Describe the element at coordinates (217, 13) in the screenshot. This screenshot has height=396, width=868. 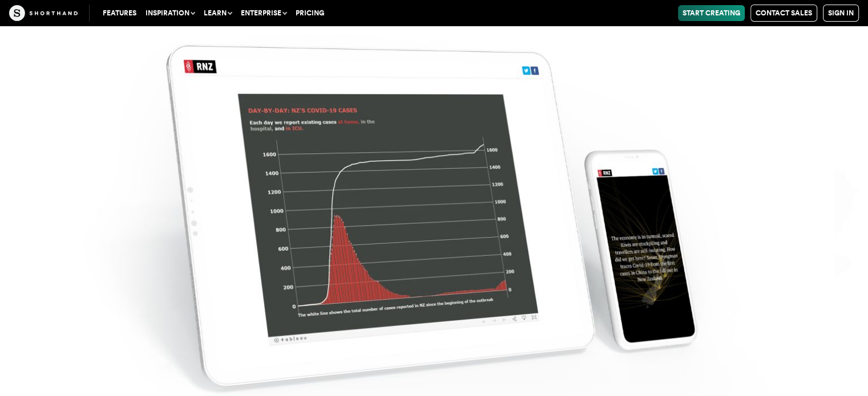
I see `button: Learn` at that location.